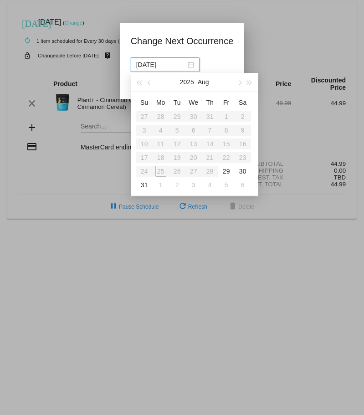  I want to click on div: 6, so click(243, 185).